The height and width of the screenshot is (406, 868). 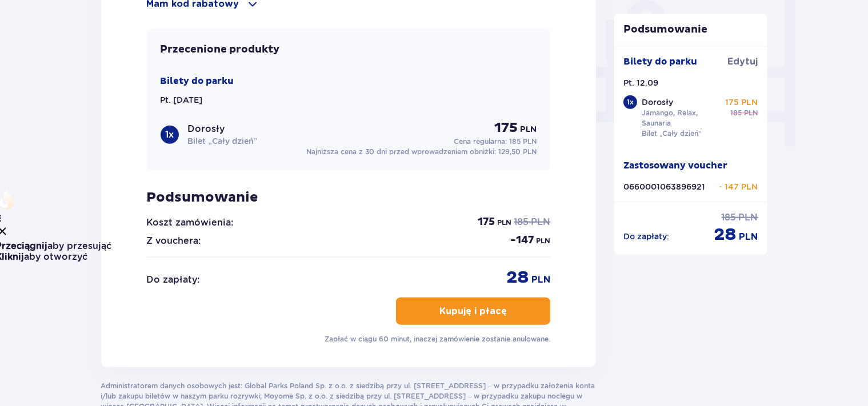 What do you see at coordinates (741, 102) in the screenshot?
I see `p: 175 PLN` at bounding box center [741, 102].